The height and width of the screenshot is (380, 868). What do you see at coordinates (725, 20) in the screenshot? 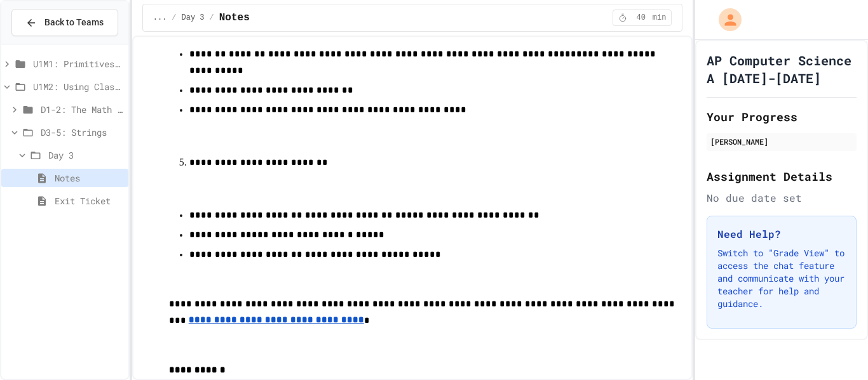
I see `div: My Account` at bounding box center [725, 20].